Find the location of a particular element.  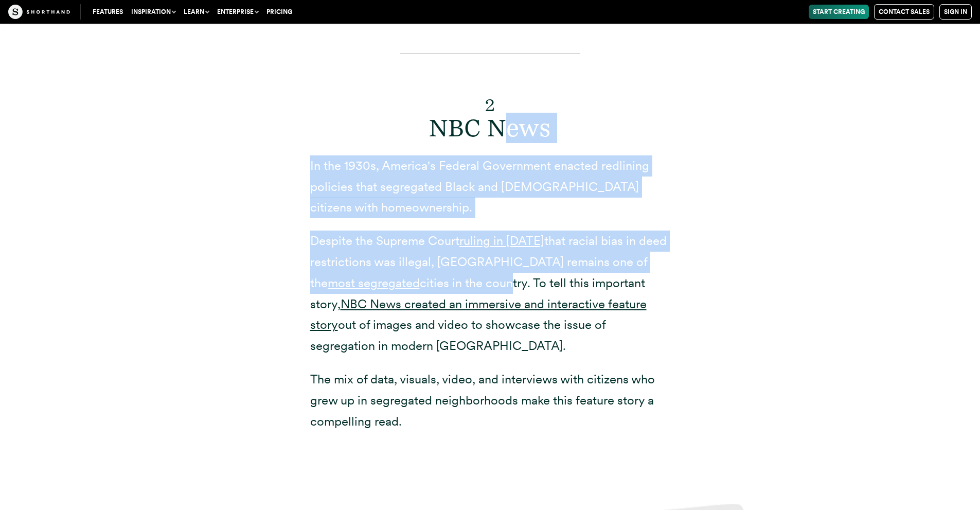

h2: NBC News is located at coordinates (490, 114).